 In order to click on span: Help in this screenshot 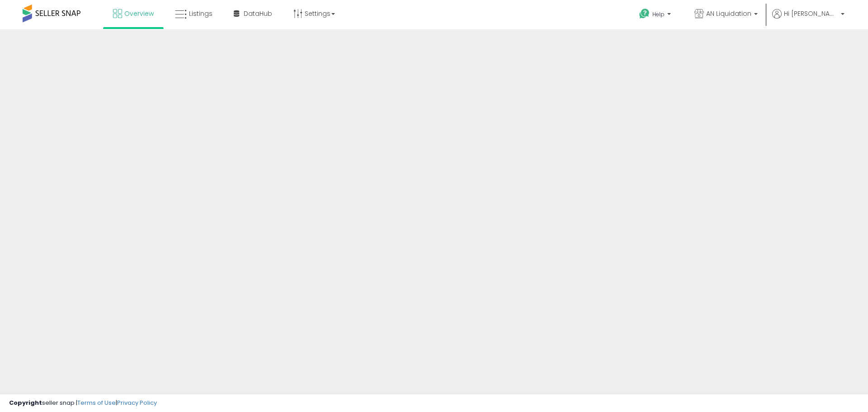, I will do `click(658, 14)`.